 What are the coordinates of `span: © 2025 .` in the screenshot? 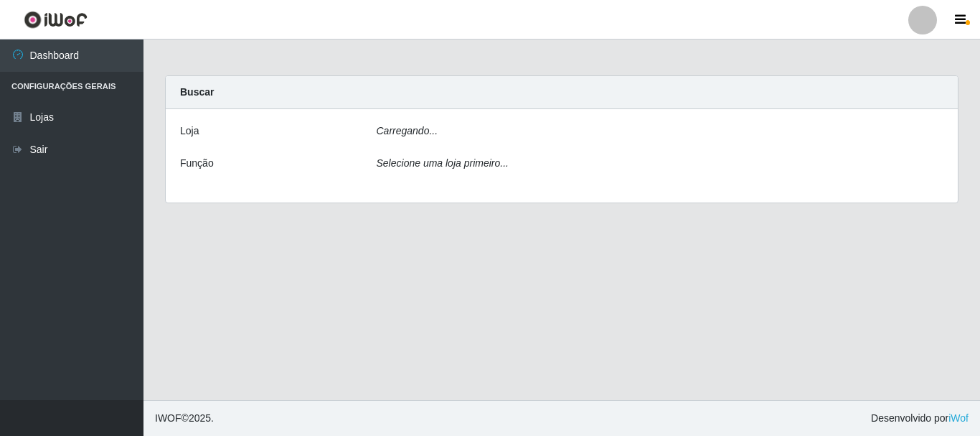 It's located at (184, 418).